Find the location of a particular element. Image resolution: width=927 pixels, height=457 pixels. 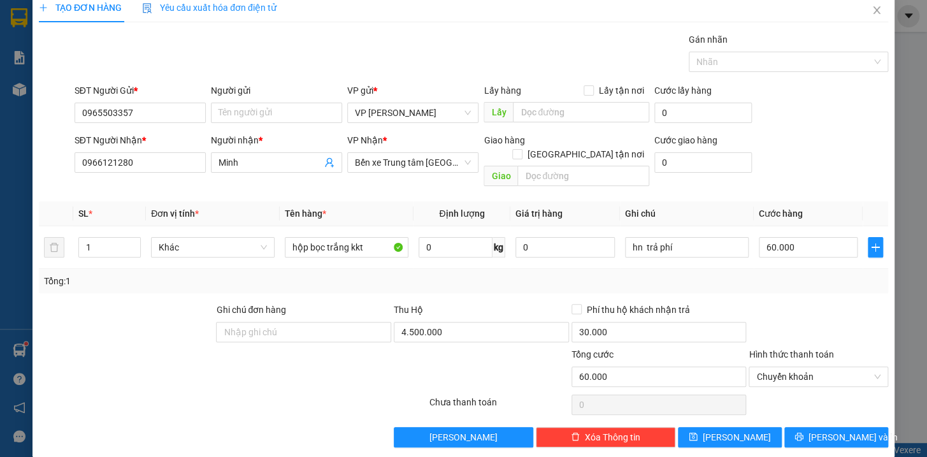

input: VD: Bàn, Ghế is located at coordinates (346, 247).